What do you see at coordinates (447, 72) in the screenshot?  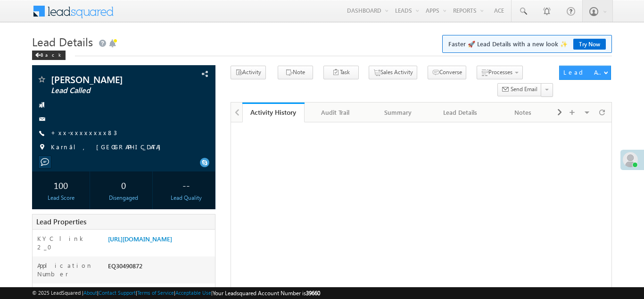 I see `button: Converse` at bounding box center [447, 72].